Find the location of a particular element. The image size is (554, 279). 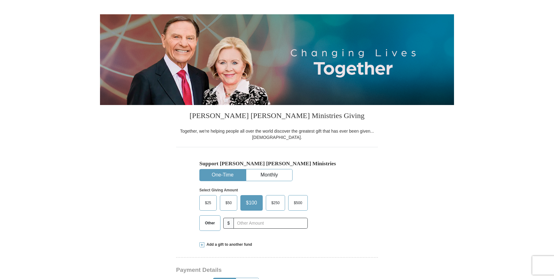

input: Other Amount is located at coordinates (270, 223).